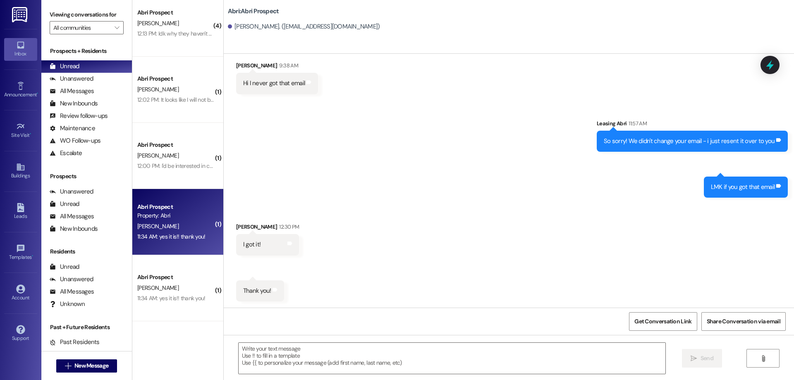 This screenshot has height=380, width=794. I want to click on div: Escalate, so click(66, 153).